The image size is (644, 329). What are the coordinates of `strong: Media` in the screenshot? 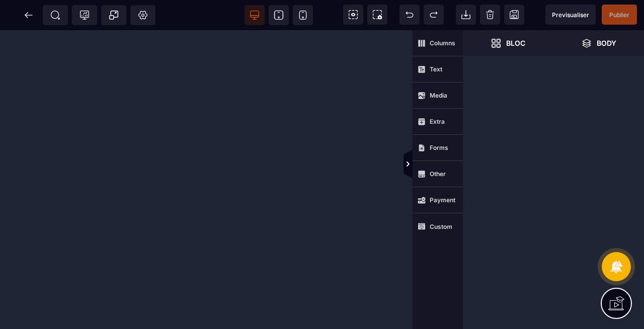 It's located at (438, 95).